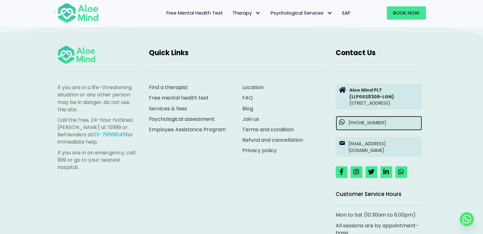  I want to click on p: If you are in a life-threatening situation or any other person may be in danger, do not use this ..., so click(97, 98).